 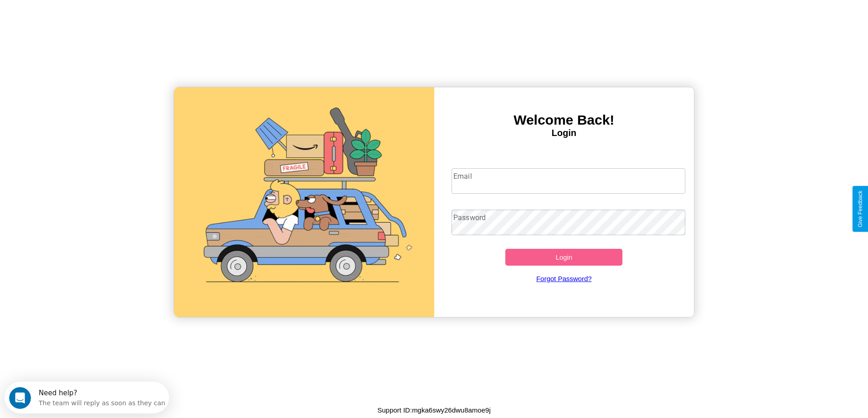 I want to click on div: The team will reply as soon as they can, so click(x=98, y=20).